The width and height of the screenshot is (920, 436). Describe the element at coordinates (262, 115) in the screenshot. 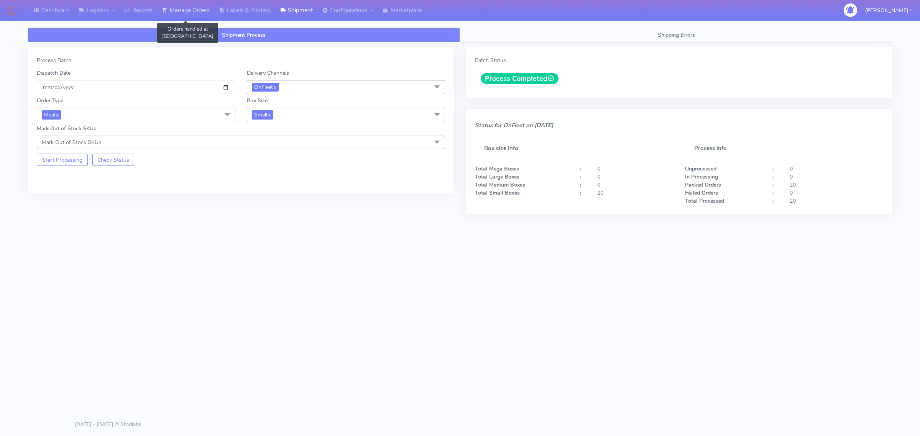

I see `span: Small` at that location.